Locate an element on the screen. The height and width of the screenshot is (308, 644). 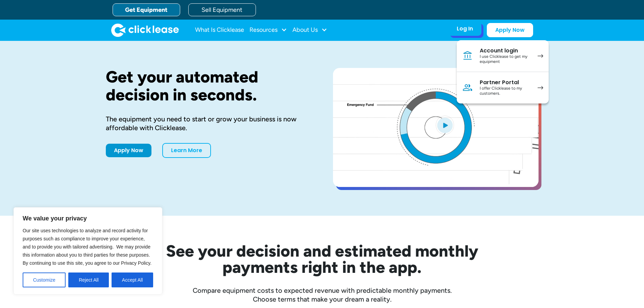
button: Customize is located at coordinates (44, 280).